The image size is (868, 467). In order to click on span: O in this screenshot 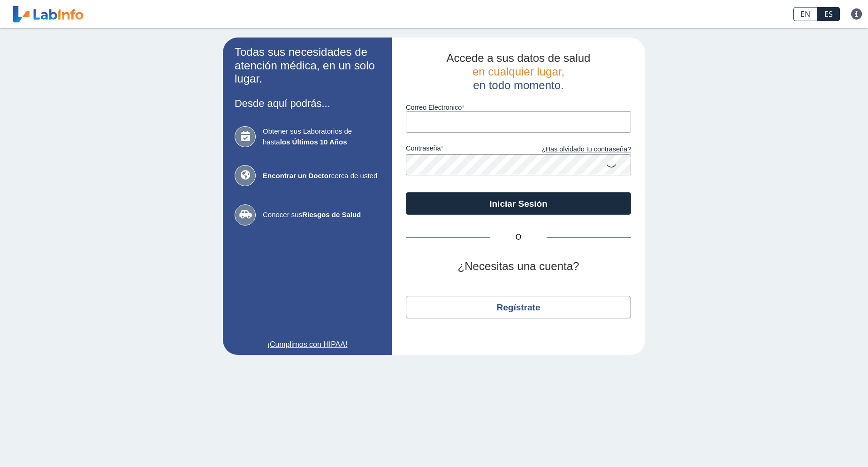, I will do `click(518, 237)`.